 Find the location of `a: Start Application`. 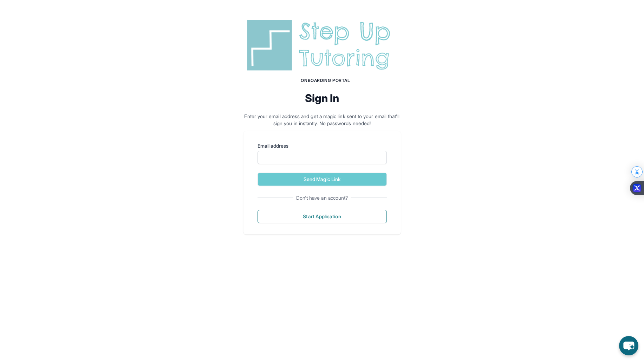

a: Start Application is located at coordinates (322, 217).